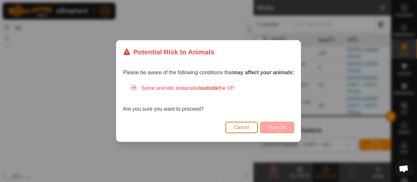  I want to click on strong: may affect your animals:, so click(263, 72).